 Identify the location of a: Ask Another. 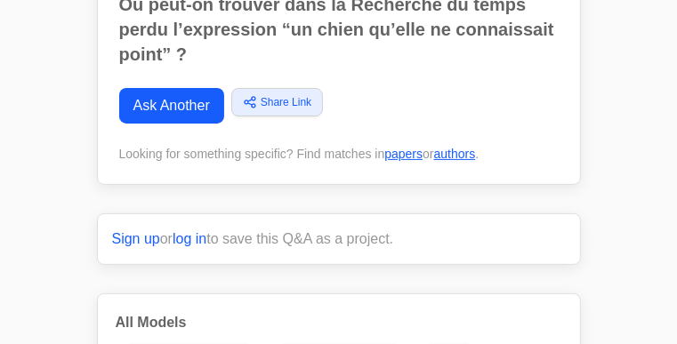
(172, 106).